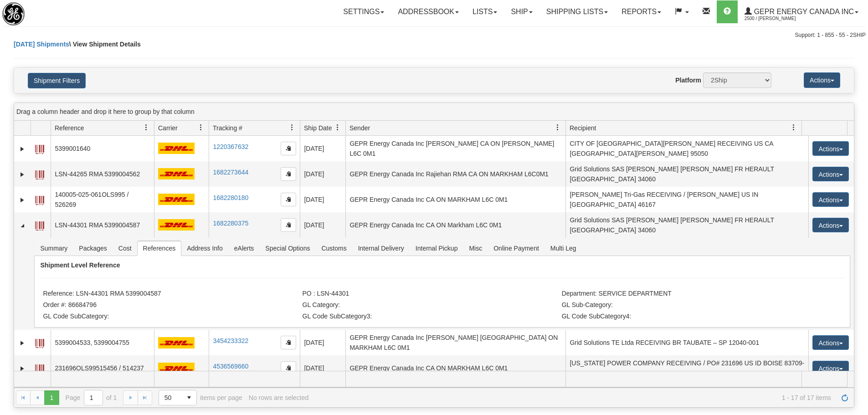 This screenshot has width=868, height=415. I want to click on span: Address Info, so click(205, 248).